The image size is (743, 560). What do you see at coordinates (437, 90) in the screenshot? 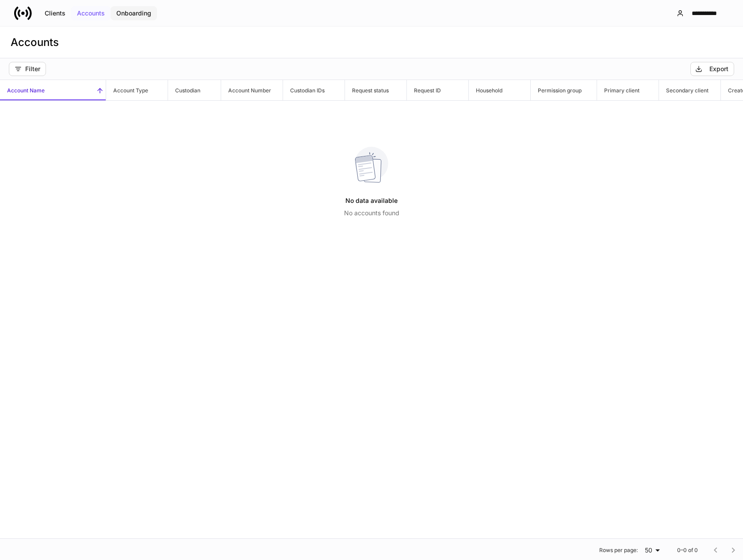
I see `span: Request ID` at bounding box center [437, 90].